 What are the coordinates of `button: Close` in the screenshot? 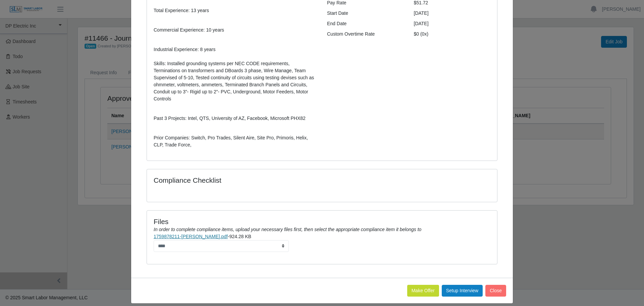 It's located at (496, 290).